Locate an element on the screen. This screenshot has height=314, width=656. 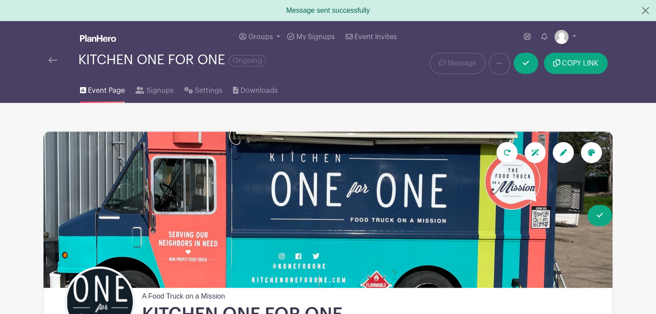
a: Event Invites is located at coordinates (371, 37).